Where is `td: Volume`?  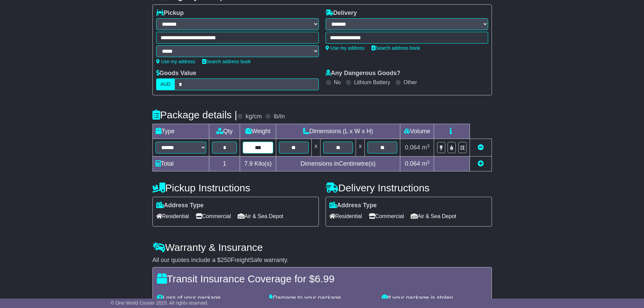 td: Volume is located at coordinates (417, 131).